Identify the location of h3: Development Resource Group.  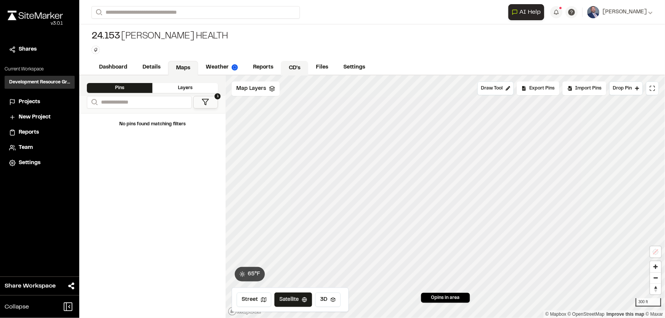
(40, 82).